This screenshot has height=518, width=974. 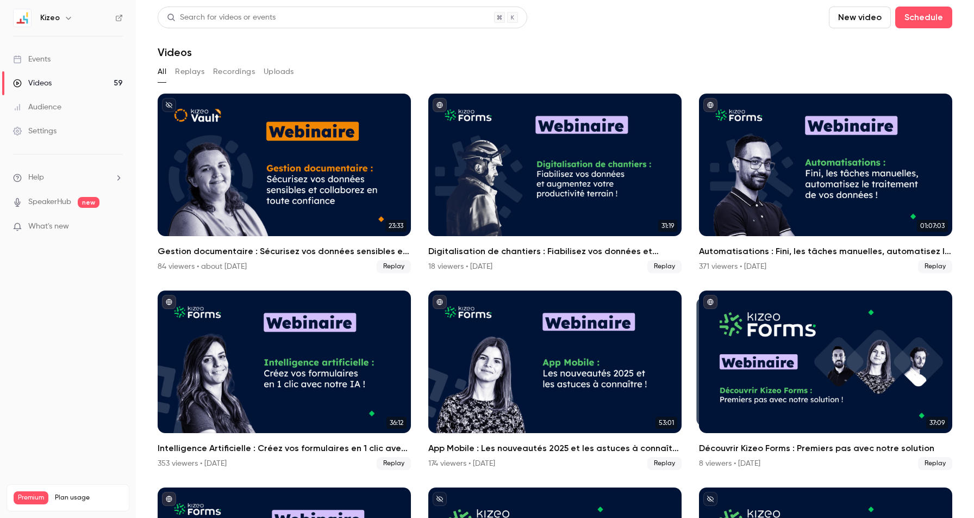 I want to click on li: help-dropdown-opener, so click(x=68, y=177).